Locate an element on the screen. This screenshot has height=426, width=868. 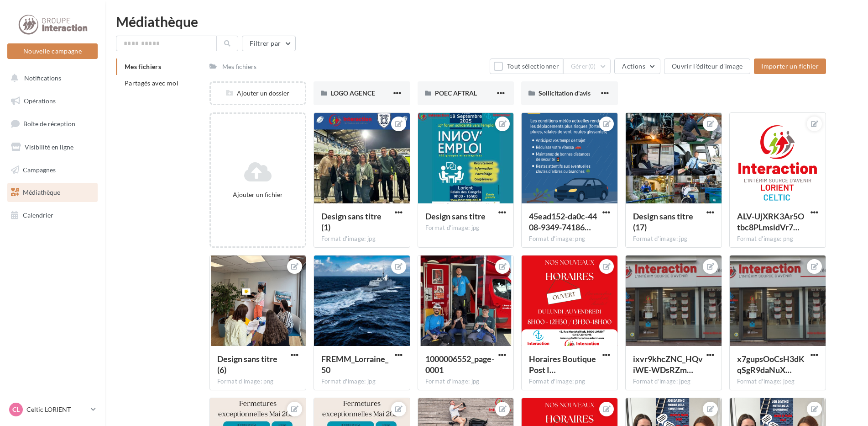
a: Calendrier is located at coordinates (52, 215).